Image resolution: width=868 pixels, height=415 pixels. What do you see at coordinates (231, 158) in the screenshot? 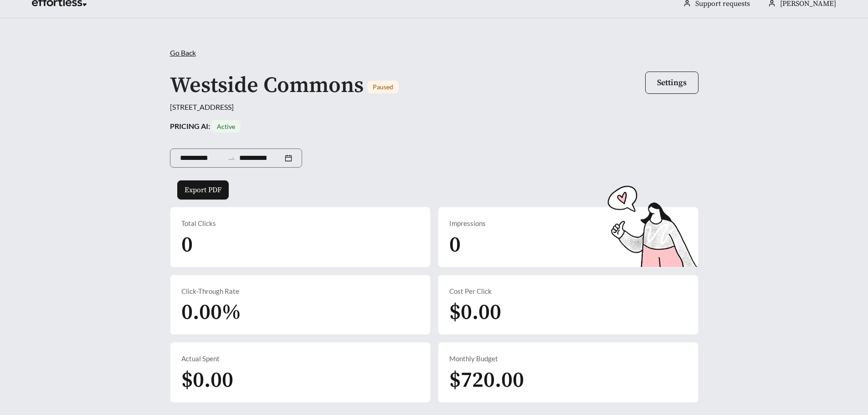
I see `span: to` at bounding box center [231, 158].